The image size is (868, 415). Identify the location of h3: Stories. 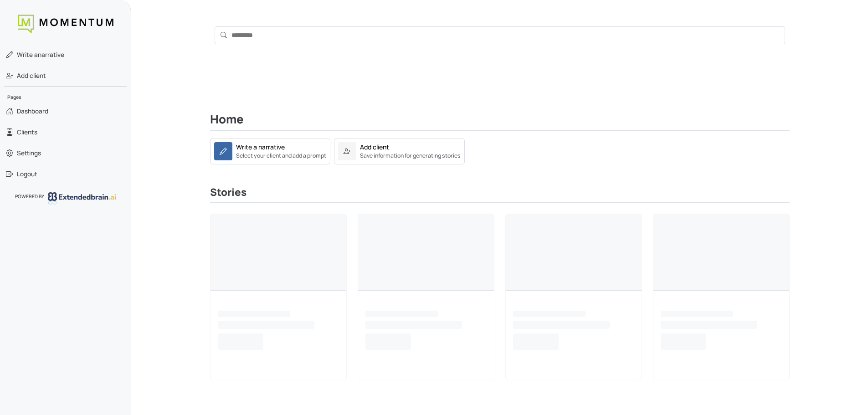
(500, 194).